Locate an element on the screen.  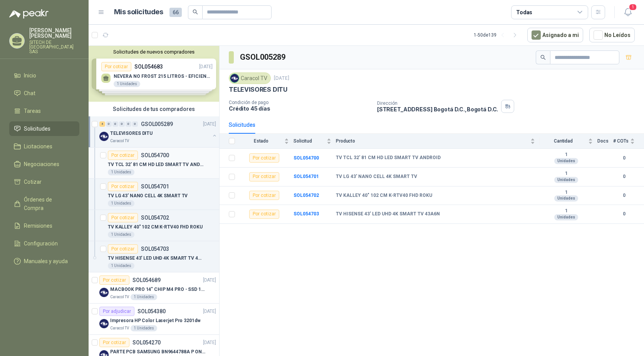
p: TV KALLEY 40" 102 CM K-RTV40 FHD ROKU is located at coordinates (155, 227).